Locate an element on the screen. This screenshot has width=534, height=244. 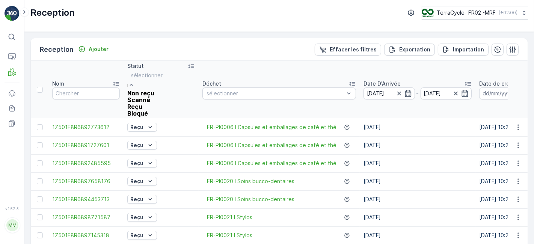
p: Date D'Arrivée is located at coordinates (382, 84).